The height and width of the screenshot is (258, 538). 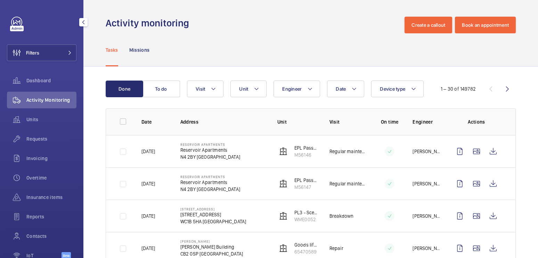 I want to click on button: Unit, so click(x=248, y=89).